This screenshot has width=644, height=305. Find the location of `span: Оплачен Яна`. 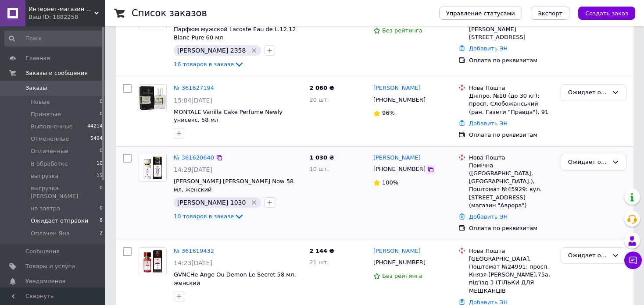

span: Оплачен Яна is located at coordinates (50, 233).